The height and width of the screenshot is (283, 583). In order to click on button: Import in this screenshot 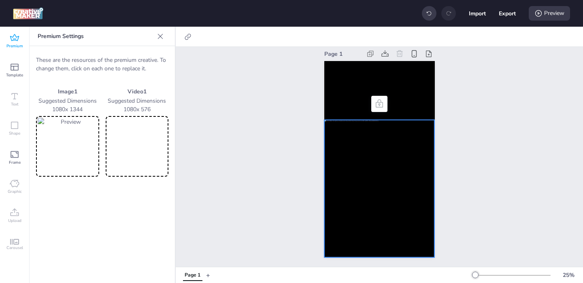, I will do `click(477, 13)`.